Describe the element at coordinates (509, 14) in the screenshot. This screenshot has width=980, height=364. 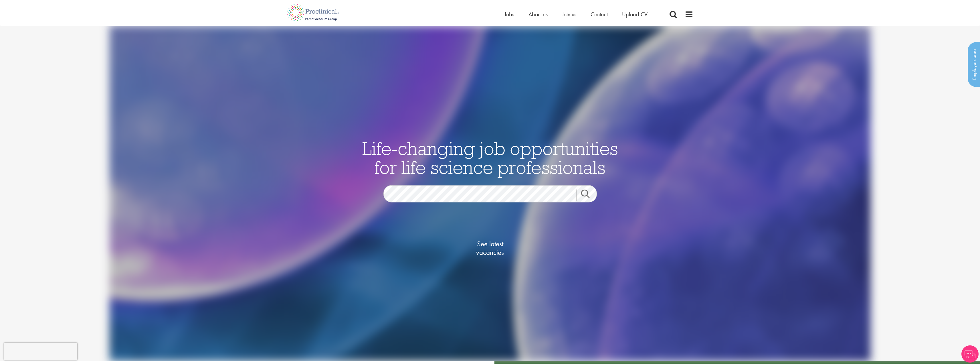
I see `span: Jobs` at that location.